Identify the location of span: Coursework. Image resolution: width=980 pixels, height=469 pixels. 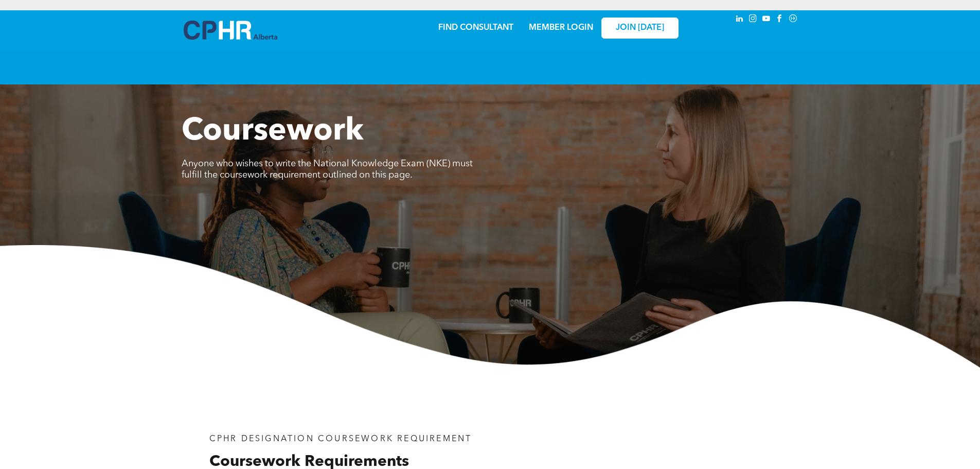
(273, 132).